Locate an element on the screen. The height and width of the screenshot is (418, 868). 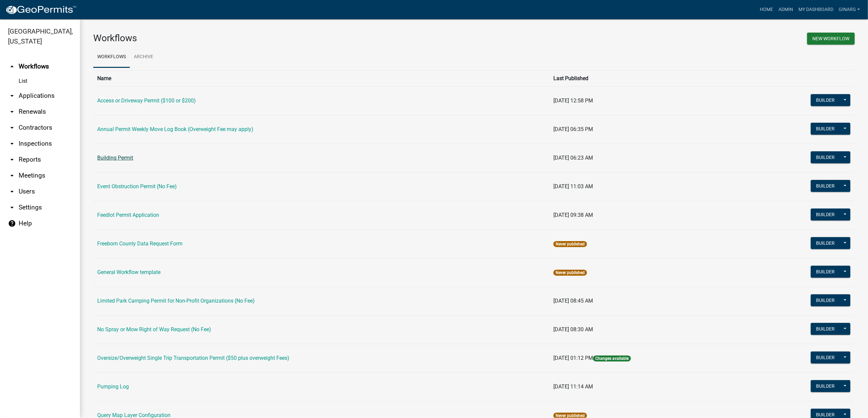
a: Archive is located at coordinates (143, 57).